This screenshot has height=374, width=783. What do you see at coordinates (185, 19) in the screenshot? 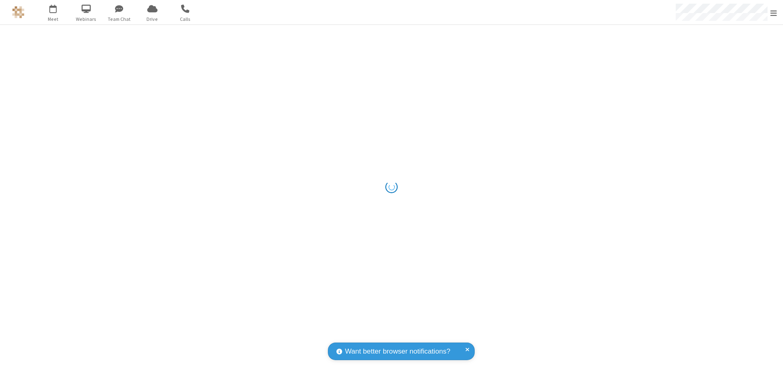
I see `span: Calls` at bounding box center [185, 19].